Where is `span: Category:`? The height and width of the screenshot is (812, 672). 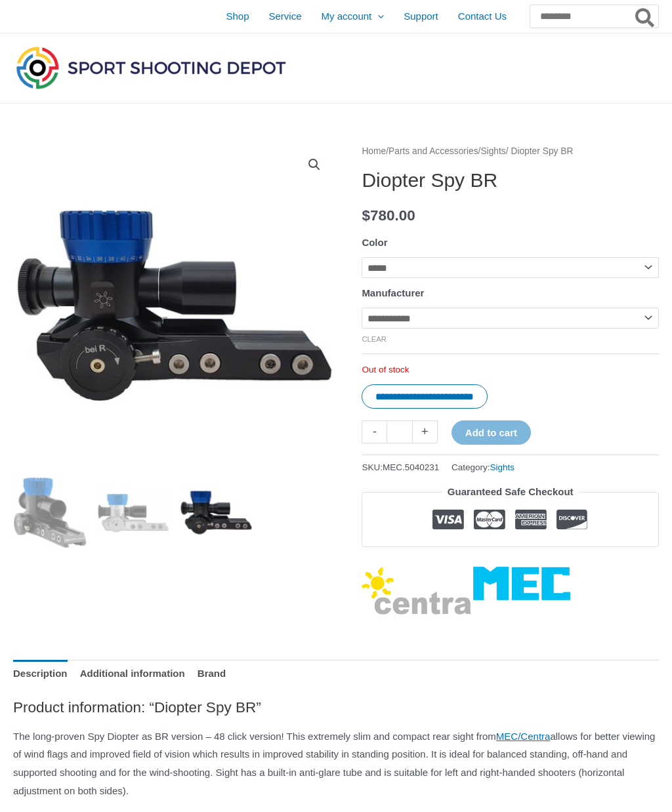 span: Category: is located at coordinates (483, 467).